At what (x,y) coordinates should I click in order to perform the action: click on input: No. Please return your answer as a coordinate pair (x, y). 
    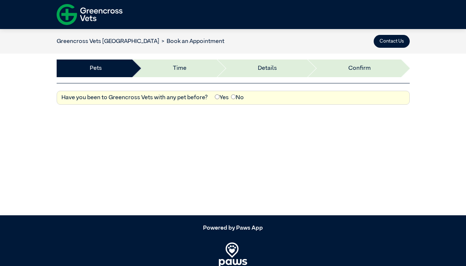
    Looking at the image, I should click on (233, 97).